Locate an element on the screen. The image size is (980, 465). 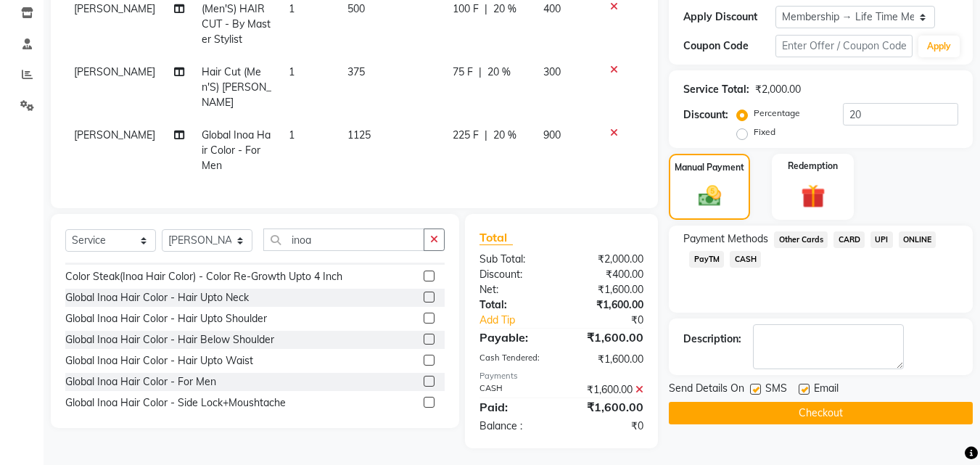
img: _gift.svg is located at coordinates (813, 196).